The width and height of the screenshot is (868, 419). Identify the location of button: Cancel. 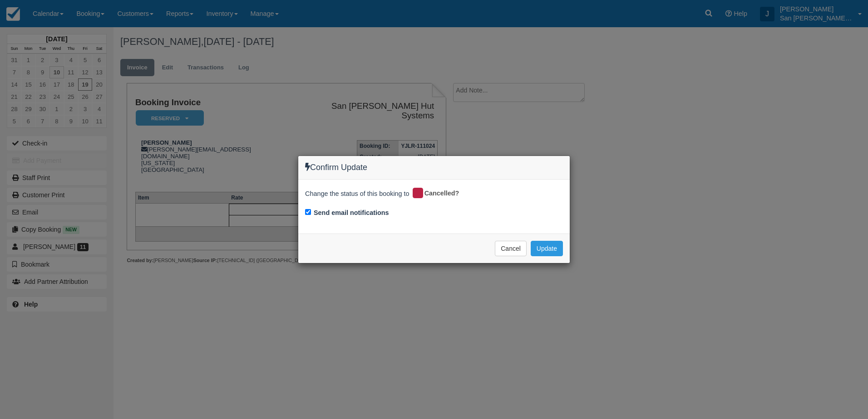
(510, 248).